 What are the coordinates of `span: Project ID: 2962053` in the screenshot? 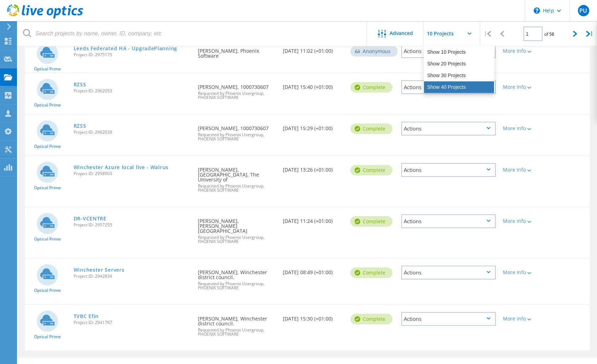 It's located at (132, 91).